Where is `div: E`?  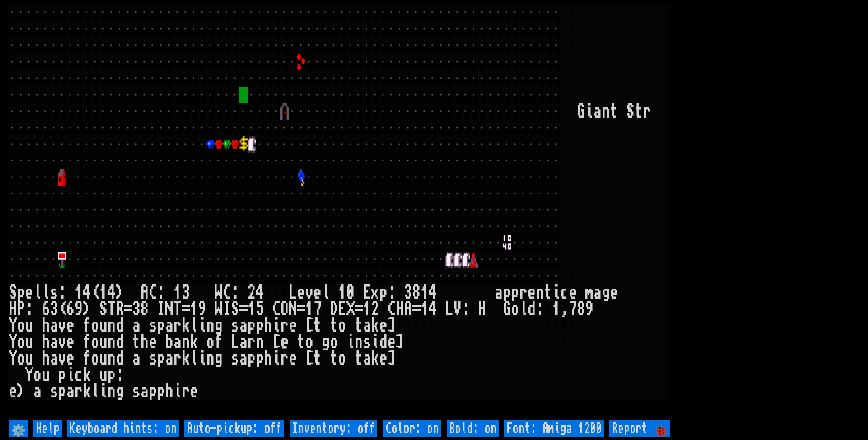
div: E is located at coordinates (367, 293).